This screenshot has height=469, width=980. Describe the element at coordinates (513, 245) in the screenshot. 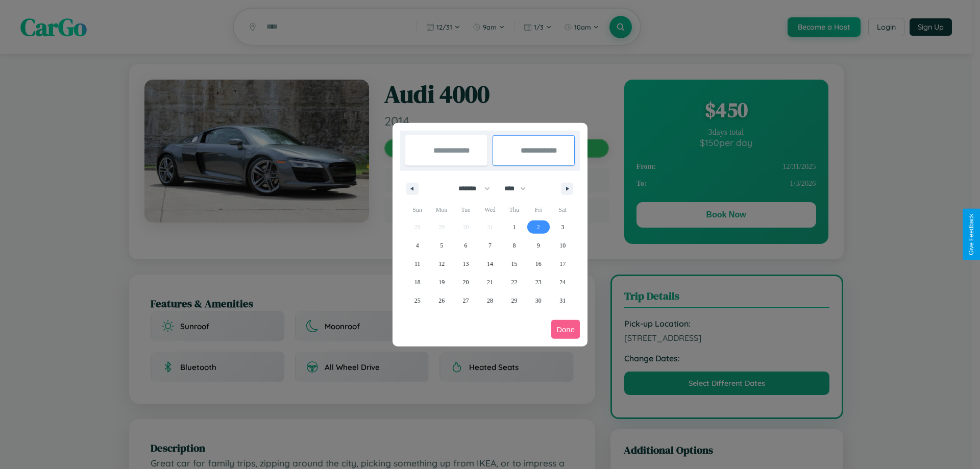

I see `span: 8` at that location.